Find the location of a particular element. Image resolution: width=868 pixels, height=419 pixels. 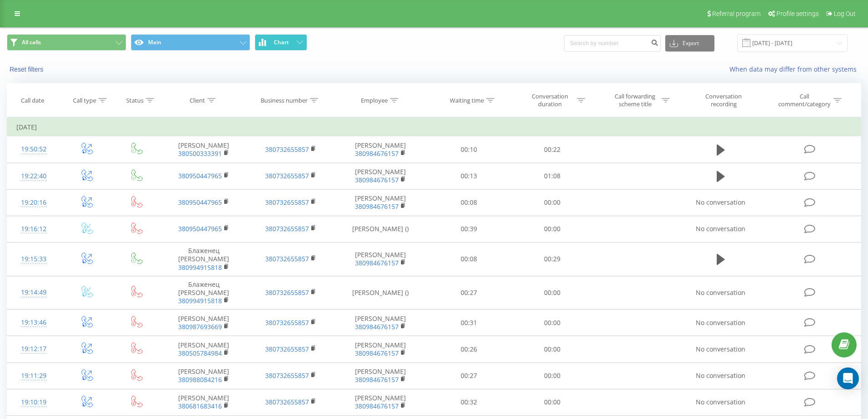

button: Chart is located at coordinates (281, 42).